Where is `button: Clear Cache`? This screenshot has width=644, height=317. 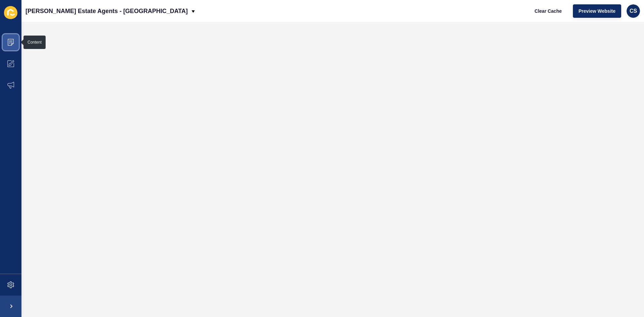
button: Clear Cache is located at coordinates (548, 11).